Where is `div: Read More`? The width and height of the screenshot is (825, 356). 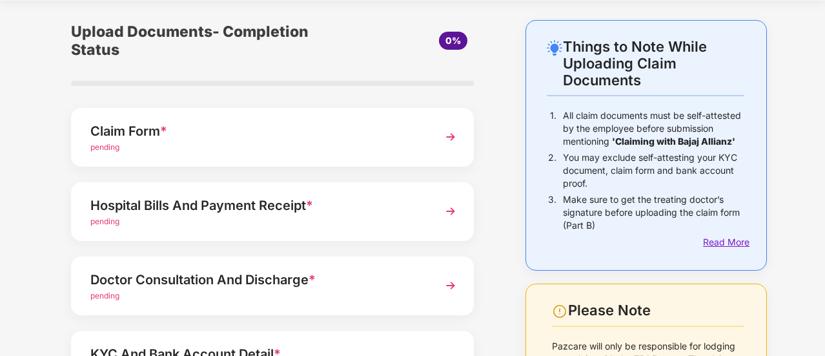
div: Read More is located at coordinates (723, 242).